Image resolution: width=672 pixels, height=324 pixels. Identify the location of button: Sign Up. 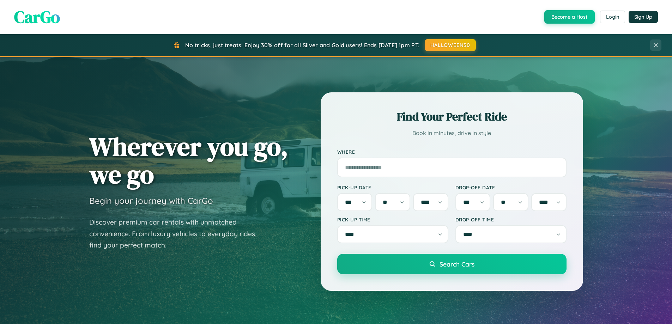
(643, 17).